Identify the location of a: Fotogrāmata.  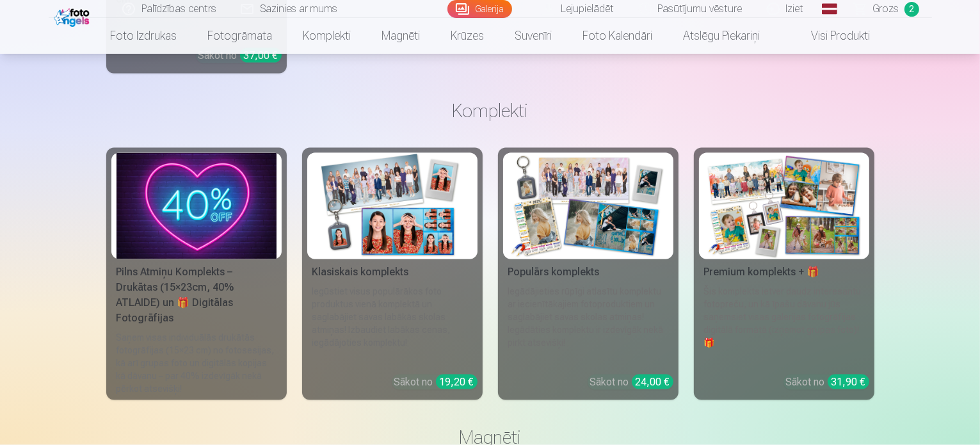
(239, 36).